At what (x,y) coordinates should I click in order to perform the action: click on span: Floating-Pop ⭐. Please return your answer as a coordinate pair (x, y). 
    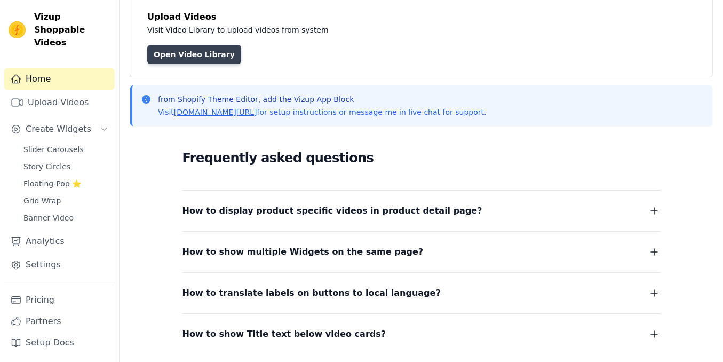
    Looking at the image, I should click on (52, 183).